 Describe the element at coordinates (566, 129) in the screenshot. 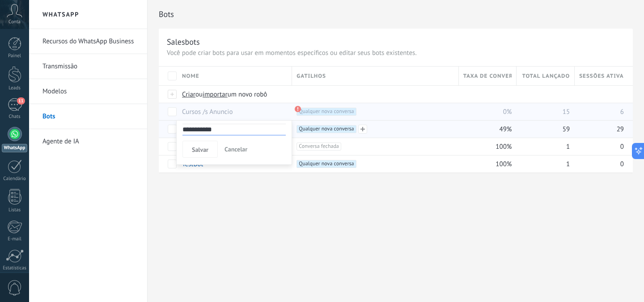

I see `span: 59` at that location.